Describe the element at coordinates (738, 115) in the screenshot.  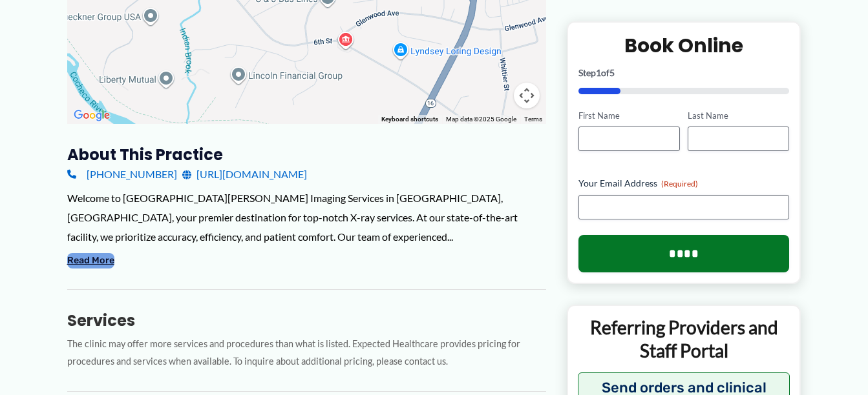
I see `label: Last Name` at that location.